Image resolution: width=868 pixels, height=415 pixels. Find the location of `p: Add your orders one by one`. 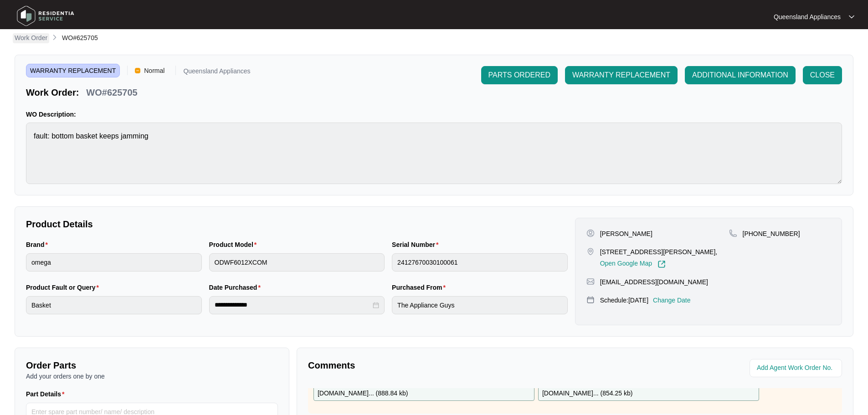

p: Add your orders one by one is located at coordinates (152, 376).